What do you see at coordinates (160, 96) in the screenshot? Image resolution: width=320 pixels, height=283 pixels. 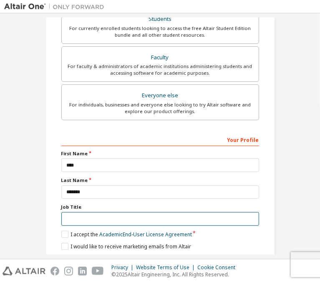 I see `div: Everyone else` at bounding box center [160, 96].